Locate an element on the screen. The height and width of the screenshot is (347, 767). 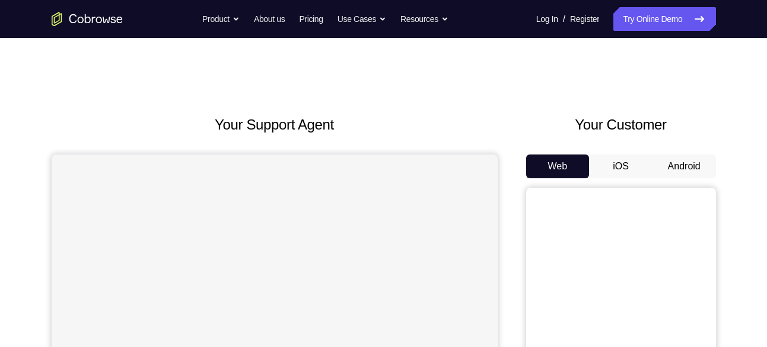
button: Resources is located at coordinates (424, 19).